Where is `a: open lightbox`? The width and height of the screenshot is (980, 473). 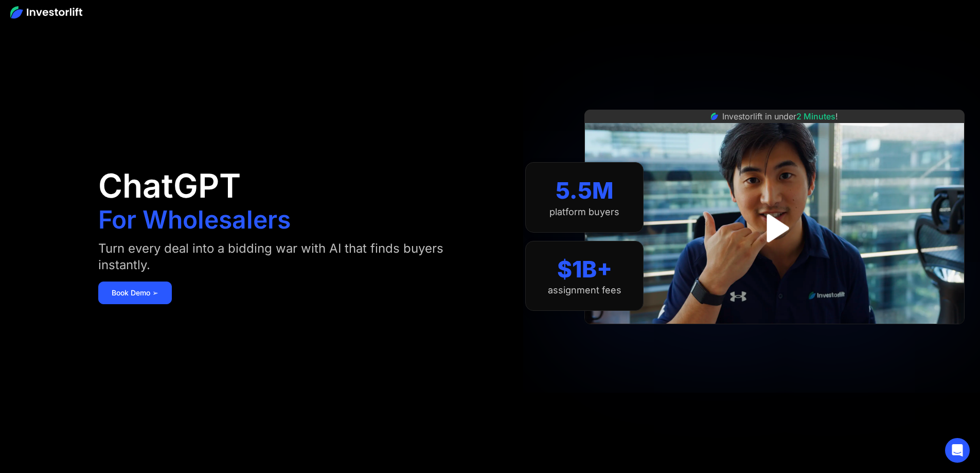
a: open lightbox is located at coordinates (774, 228).